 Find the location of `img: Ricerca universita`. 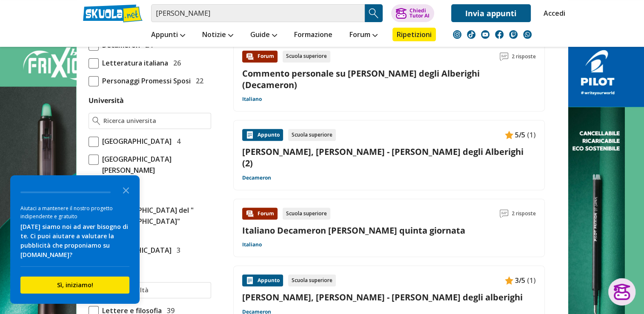

img: Ricerca universita is located at coordinates (96, 121).